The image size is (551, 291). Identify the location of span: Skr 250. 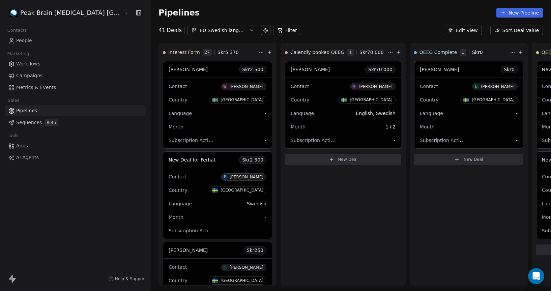
(255, 250).